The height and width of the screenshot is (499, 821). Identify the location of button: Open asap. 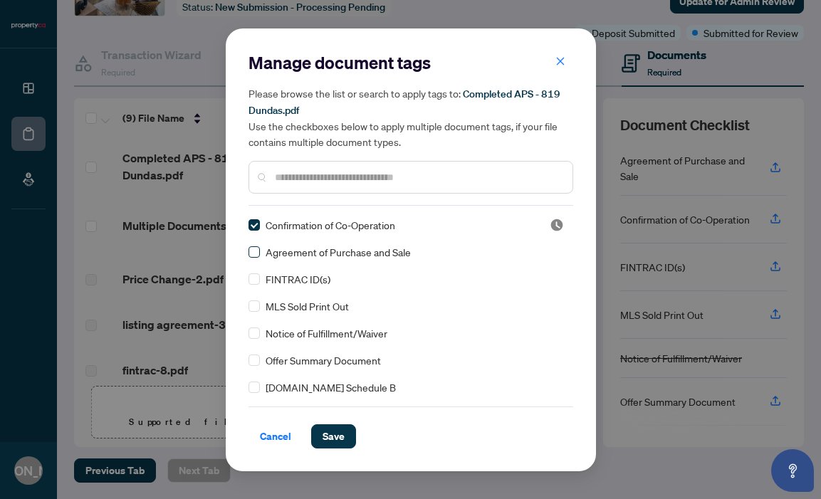
(793, 471).